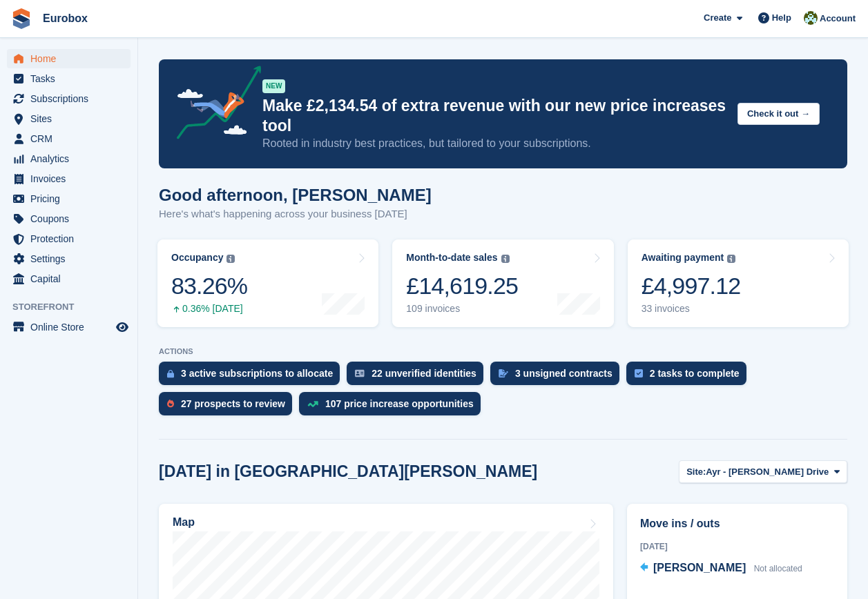  Describe the element at coordinates (737, 524) in the screenshot. I see `h2: Move ins / outs` at that location.